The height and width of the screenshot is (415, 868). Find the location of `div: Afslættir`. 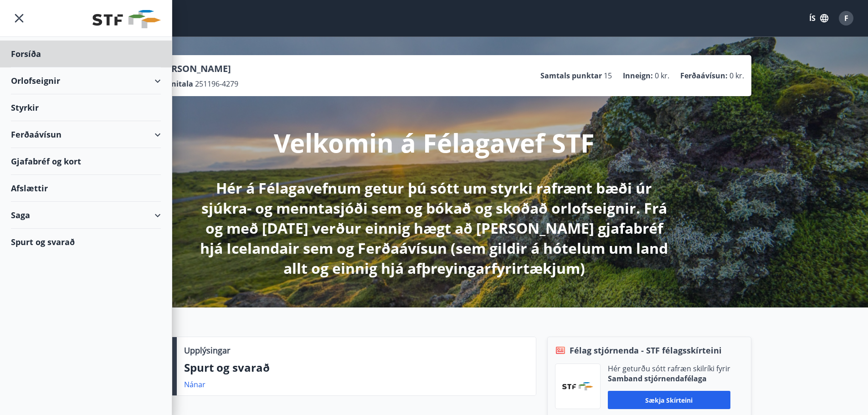

div: Afslættir is located at coordinates (86, 188).